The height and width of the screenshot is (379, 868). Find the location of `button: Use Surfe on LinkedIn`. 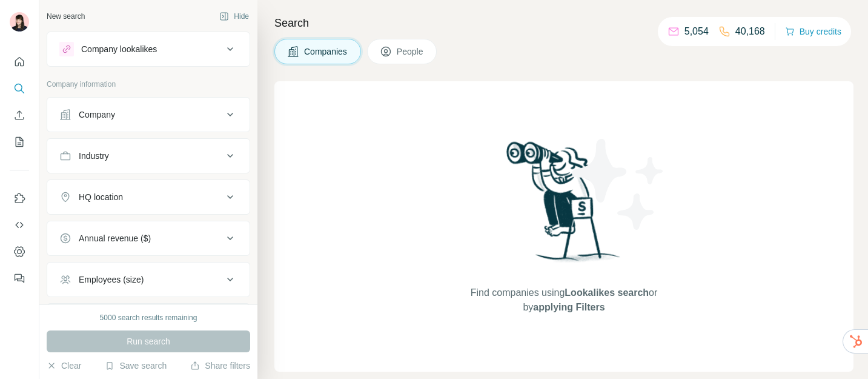

button: Use Surfe on LinkedIn is located at coordinates (19, 198).